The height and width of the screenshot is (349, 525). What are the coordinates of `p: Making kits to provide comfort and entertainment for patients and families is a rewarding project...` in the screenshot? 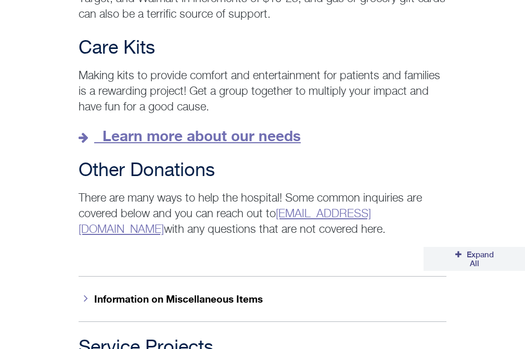 It's located at (262, 92).